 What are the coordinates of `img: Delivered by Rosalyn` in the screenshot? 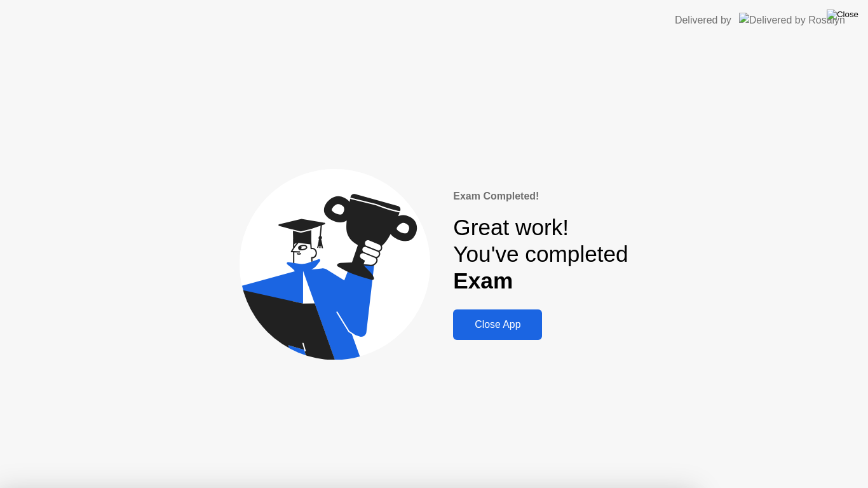 It's located at (791, 20).